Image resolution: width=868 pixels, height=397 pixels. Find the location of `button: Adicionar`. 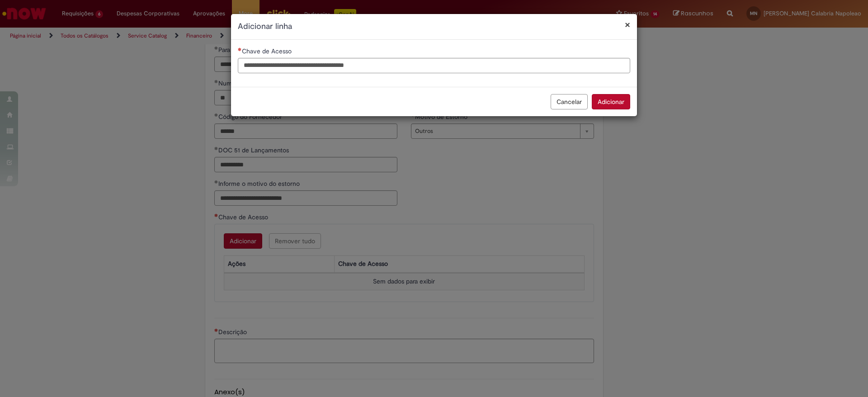

button: Adicionar is located at coordinates (610, 102).